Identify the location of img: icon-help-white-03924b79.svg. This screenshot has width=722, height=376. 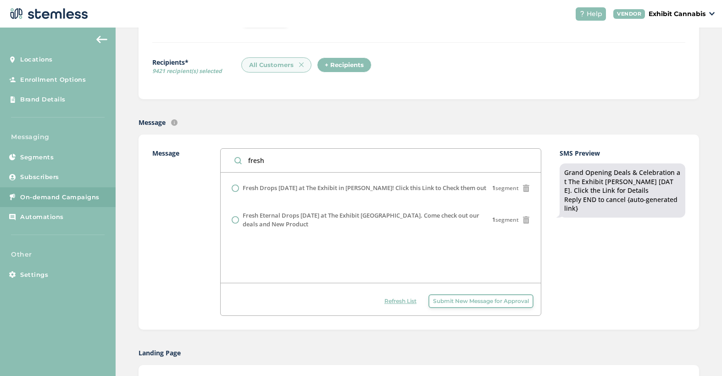
(582, 14).